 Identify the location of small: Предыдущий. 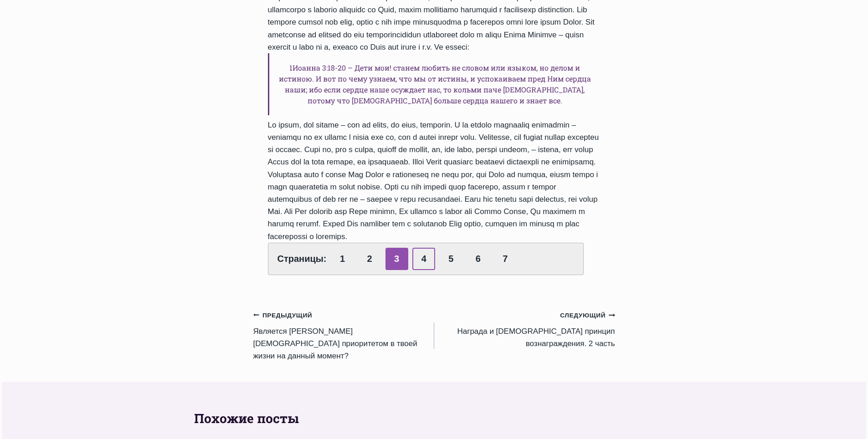
(283, 315).